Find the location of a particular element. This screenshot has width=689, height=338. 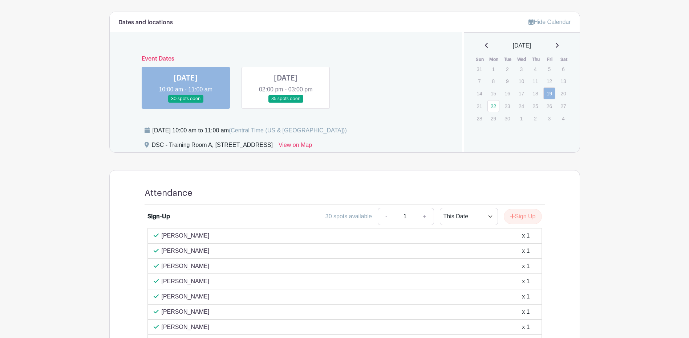

p: 11 is located at coordinates (535, 81).